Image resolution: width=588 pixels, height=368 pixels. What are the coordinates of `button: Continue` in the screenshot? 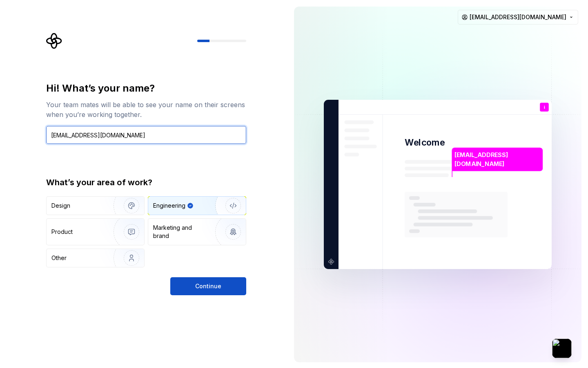 It's located at (208, 286).